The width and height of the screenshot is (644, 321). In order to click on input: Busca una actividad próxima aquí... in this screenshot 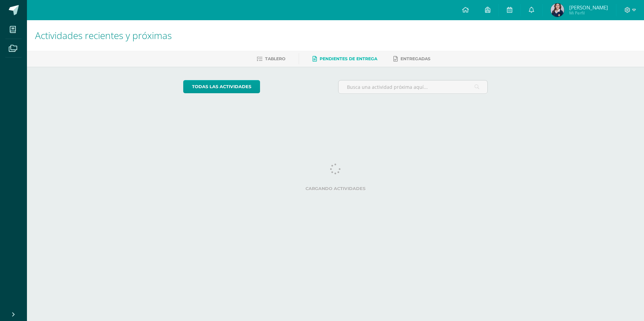, I will do `click(413, 87)`.